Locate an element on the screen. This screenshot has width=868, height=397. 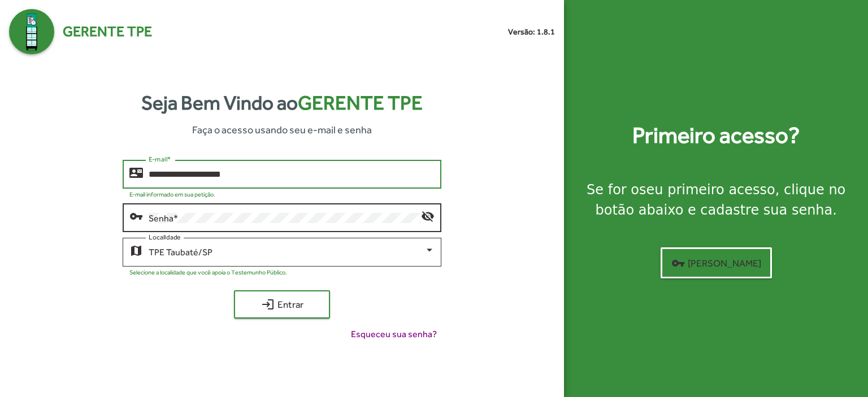
mat-icon: login is located at coordinates (268, 304).